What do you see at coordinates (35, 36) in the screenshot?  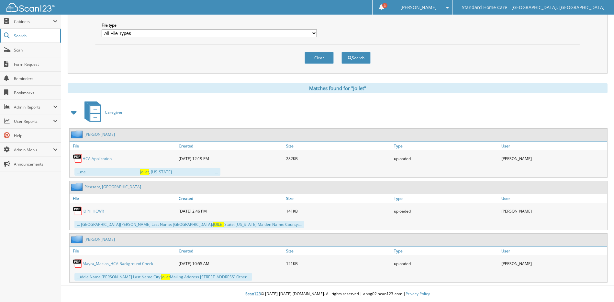 I see `span: Search` at bounding box center [35, 36].